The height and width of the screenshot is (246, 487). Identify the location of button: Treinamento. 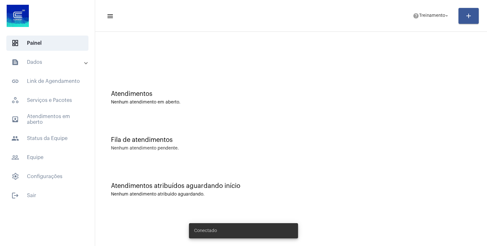
(431, 16).